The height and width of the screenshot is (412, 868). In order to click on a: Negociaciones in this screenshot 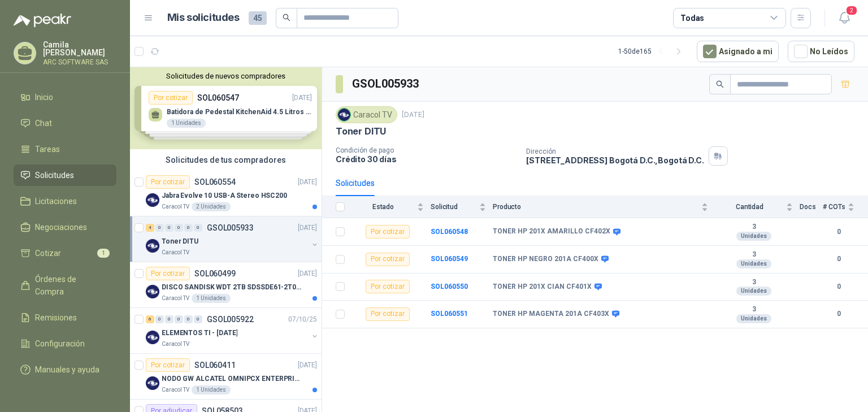, I will do `click(65, 227)`.